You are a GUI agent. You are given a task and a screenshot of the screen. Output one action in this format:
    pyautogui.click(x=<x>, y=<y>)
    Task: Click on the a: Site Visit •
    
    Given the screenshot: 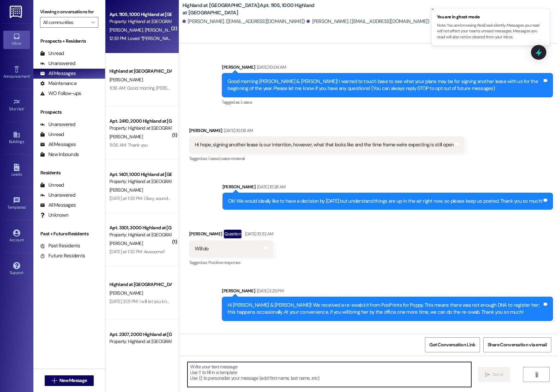 What is the action you would take?
    pyautogui.click(x=17, y=106)
    